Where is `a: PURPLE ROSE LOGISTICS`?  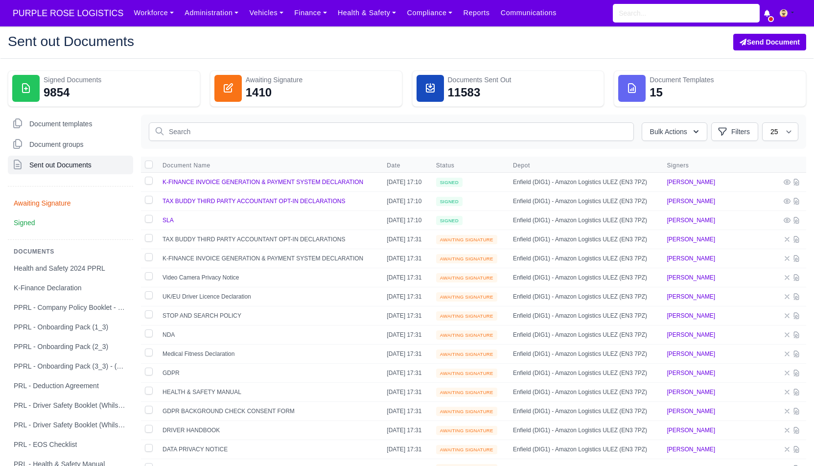 a: PURPLE ROSE LOGISTICS is located at coordinates (68, 13).